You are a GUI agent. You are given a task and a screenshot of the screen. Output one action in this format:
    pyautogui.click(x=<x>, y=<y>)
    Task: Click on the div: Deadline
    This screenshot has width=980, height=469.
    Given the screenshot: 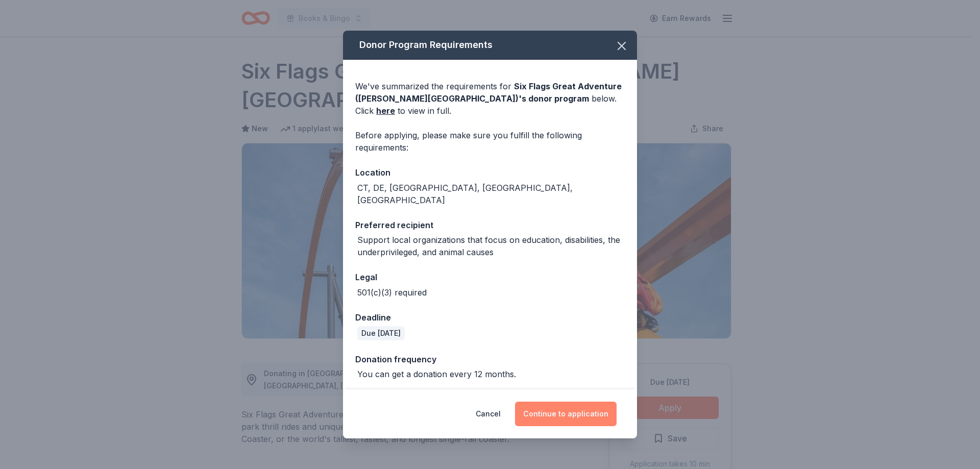 What is the action you would take?
    pyautogui.click(x=490, y=318)
    